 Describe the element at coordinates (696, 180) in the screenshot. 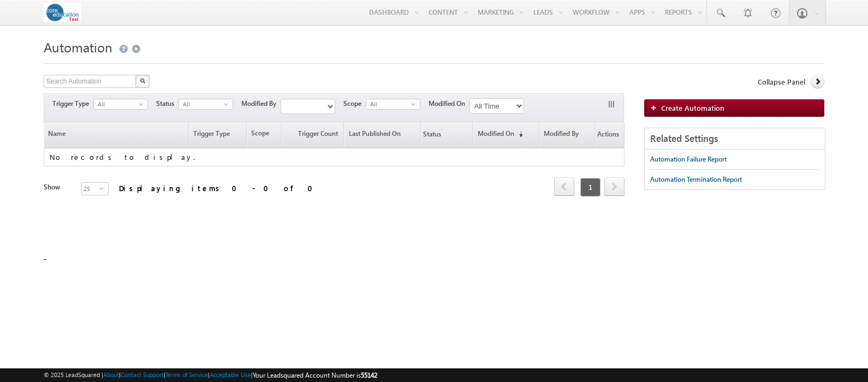

I see `a: Automation Termination Report` at that location.